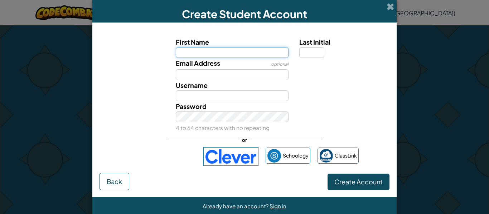  What do you see at coordinates (244, 140) in the screenshot?
I see `span: or` at bounding box center [244, 140].